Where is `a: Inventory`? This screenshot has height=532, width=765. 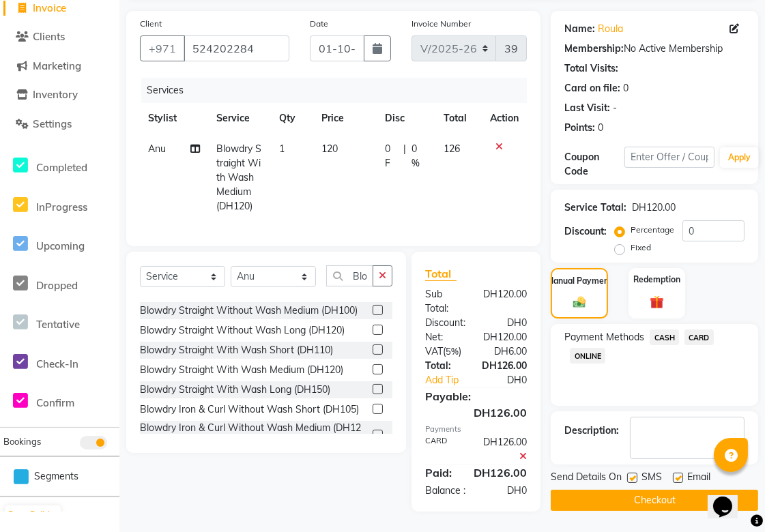
a: Inventory is located at coordinates (60, 94).